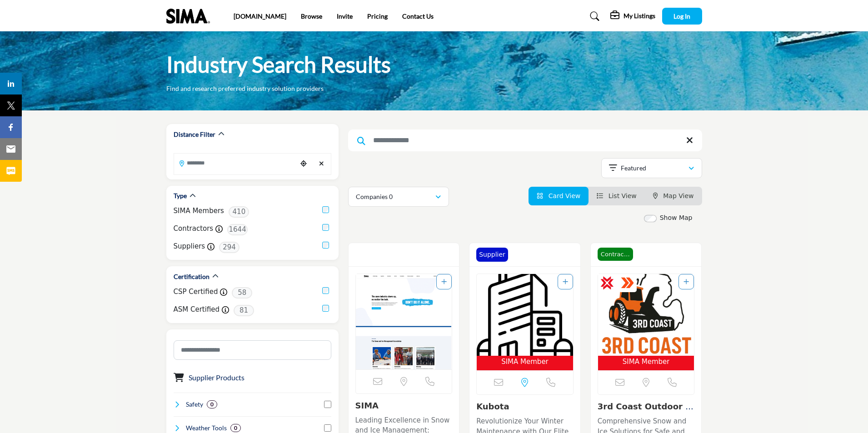 The height and width of the screenshot is (433, 868). Describe the element at coordinates (197, 309) in the screenshot. I see `label: ASM Certified` at that location.